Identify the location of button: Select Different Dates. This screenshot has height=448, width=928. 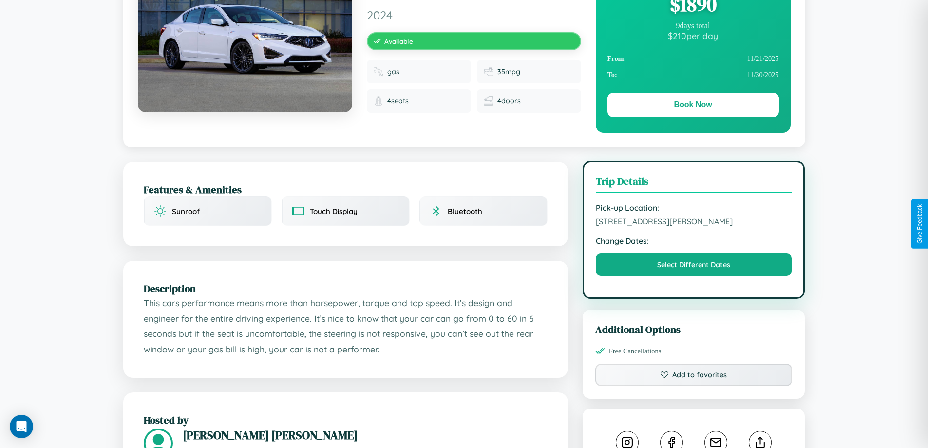
(694, 265).